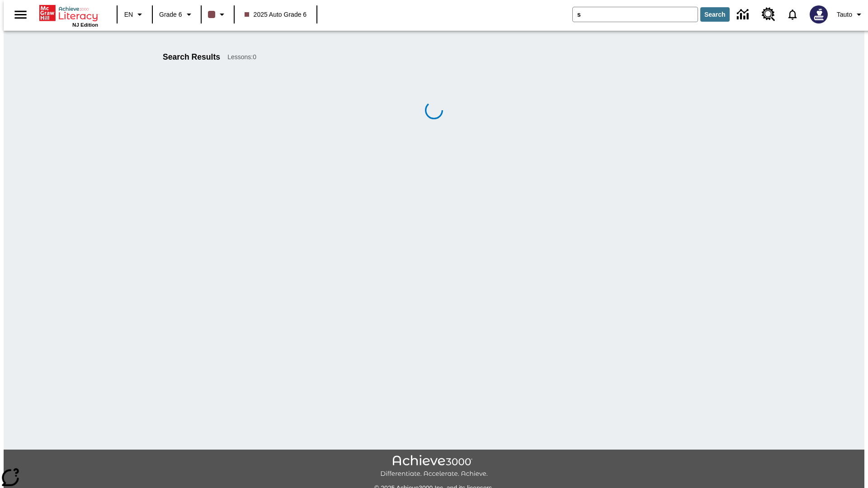 This screenshot has width=868, height=488. Describe the element at coordinates (850, 15) in the screenshot. I see `button: Profile/Settings` at that location.